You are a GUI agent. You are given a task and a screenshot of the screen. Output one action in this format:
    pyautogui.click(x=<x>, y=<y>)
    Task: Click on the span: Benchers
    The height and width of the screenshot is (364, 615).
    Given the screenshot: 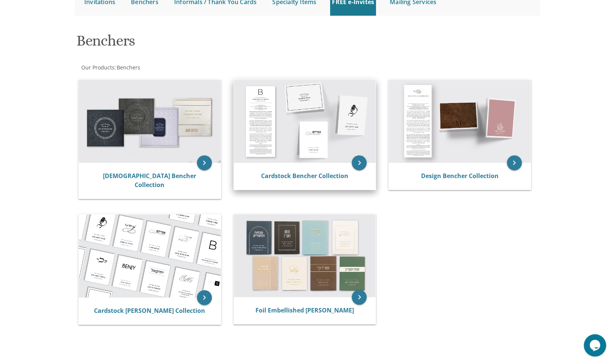 What is the action you would take?
    pyautogui.click(x=128, y=67)
    